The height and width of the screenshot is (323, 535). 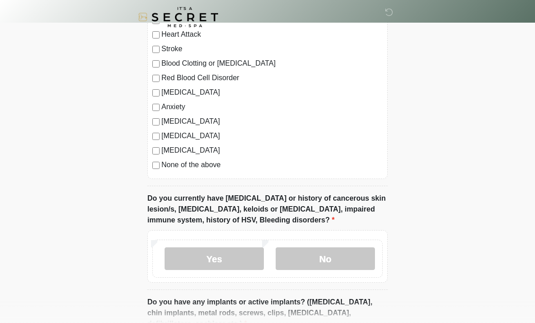 What do you see at coordinates (325, 259) in the screenshot?
I see `label: No` at bounding box center [325, 259].